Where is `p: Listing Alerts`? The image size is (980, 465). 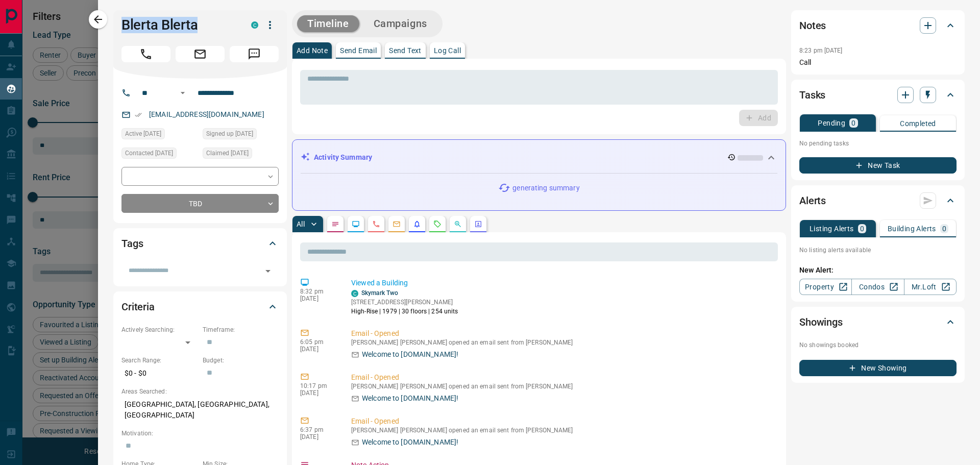 p: Listing Alerts is located at coordinates (831, 229).